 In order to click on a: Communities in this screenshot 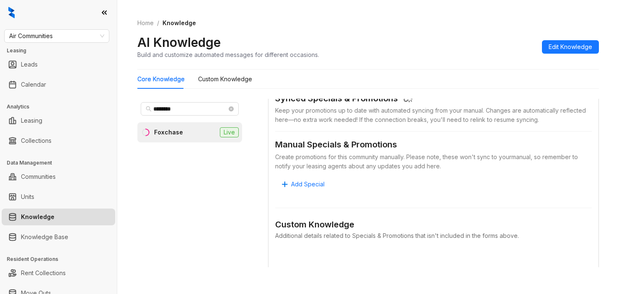, I will do `click(38, 177)`.